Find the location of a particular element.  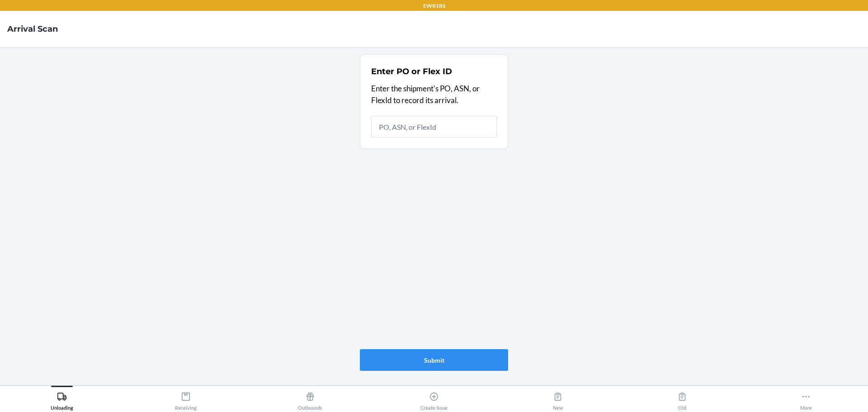

div: Receiving is located at coordinates (186, 399).